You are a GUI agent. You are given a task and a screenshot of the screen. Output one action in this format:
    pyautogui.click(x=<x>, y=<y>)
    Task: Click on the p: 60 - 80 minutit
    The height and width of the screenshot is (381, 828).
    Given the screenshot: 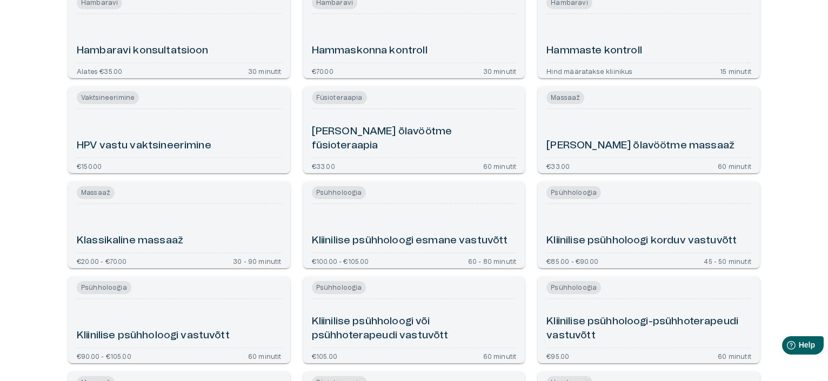 What is the action you would take?
    pyautogui.click(x=492, y=261)
    